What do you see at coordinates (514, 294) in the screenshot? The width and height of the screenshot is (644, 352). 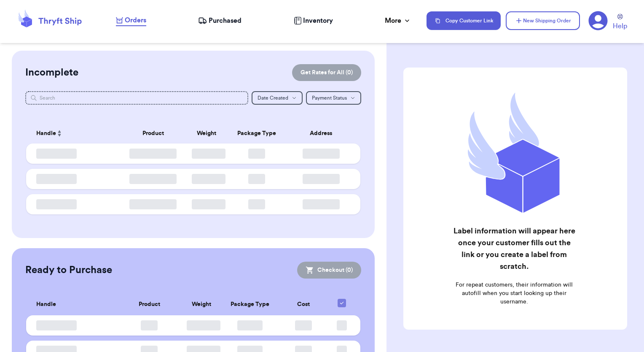 I see `p: For repeat customers, their information will autofill when you start looking up their username.` at bounding box center [514, 294].